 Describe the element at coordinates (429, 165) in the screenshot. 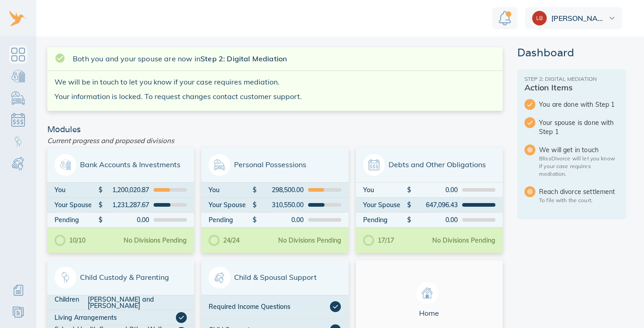

I see `span: Debts and Other Obligations` at that location.